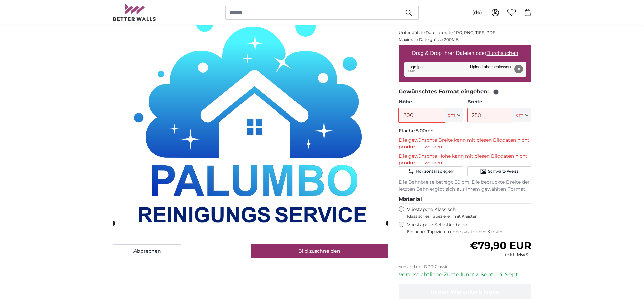 Image resolution: width=644 pixels, height=299 pixels. What do you see at coordinates (466, 213) in the screenshot?
I see `label: Vliestapete Klassisch` at bounding box center [466, 213].